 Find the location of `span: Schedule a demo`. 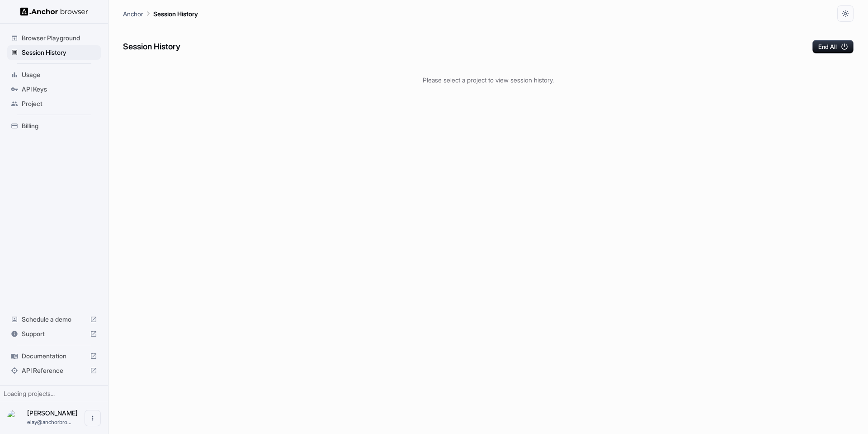

span: Schedule a demo is located at coordinates (53, 319).